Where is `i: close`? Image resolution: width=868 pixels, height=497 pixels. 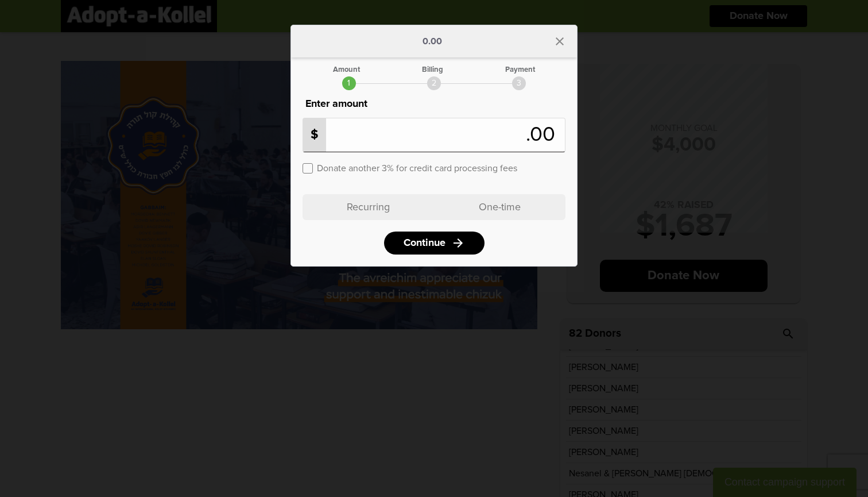 i: close is located at coordinates (559, 41).